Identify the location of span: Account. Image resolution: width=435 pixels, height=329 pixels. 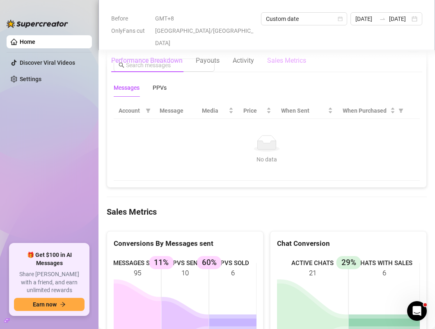
(130, 111).